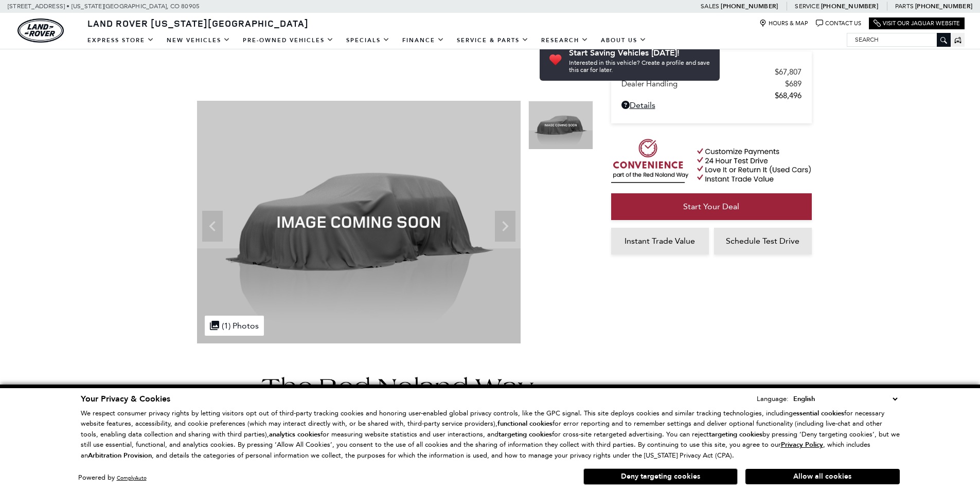  What do you see at coordinates (198, 40) in the screenshot?
I see `a: New Vehicles` at bounding box center [198, 40].